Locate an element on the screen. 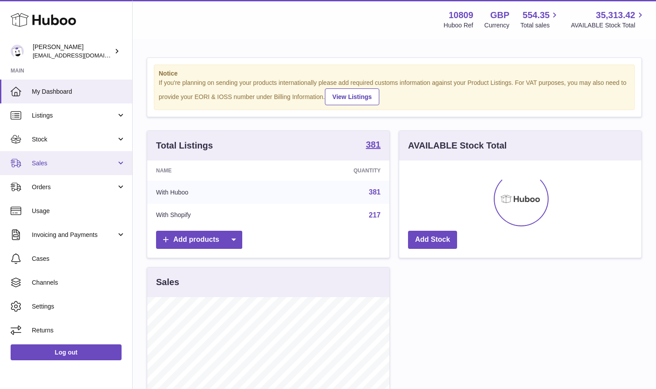  span: My Dashboard is located at coordinates (79, 91).